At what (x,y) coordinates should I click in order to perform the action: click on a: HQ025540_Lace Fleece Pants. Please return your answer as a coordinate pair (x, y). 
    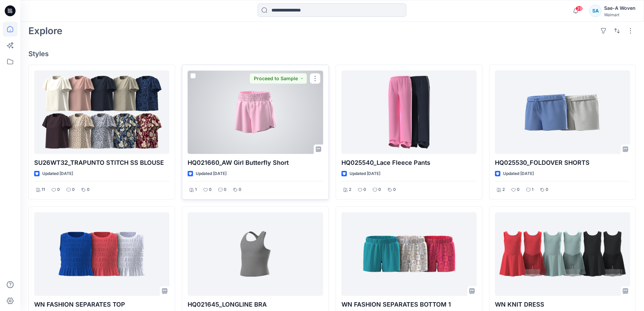
    Looking at the image, I should click on (409, 112).